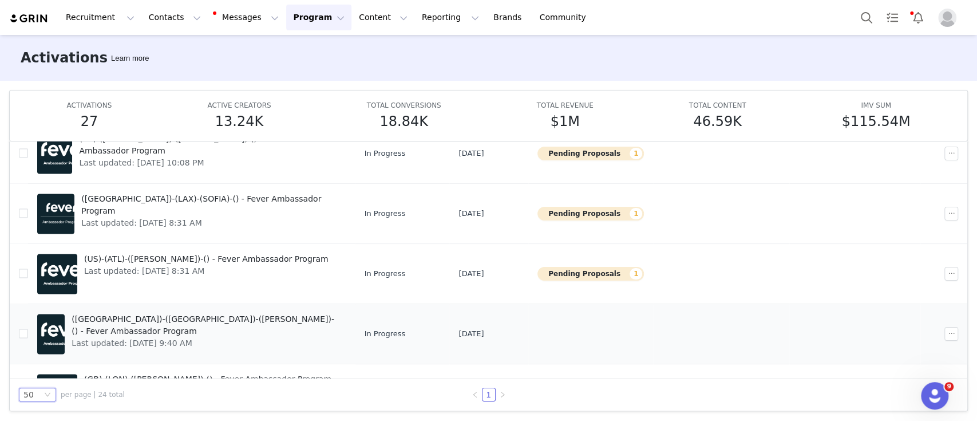 The width and height of the screenshot is (977, 421). What do you see at coordinates (77, 338) in the screenshot?
I see `button: Start recording` at bounding box center [77, 338].